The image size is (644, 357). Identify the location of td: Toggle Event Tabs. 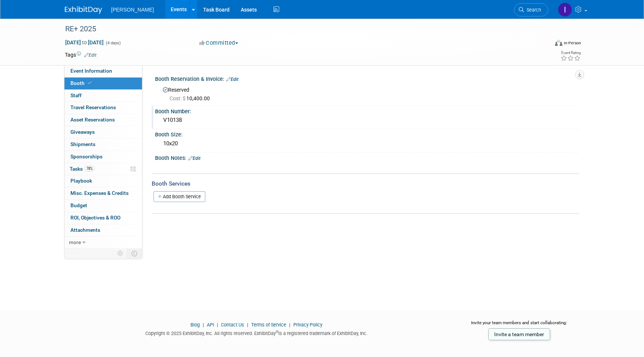
(135, 253).